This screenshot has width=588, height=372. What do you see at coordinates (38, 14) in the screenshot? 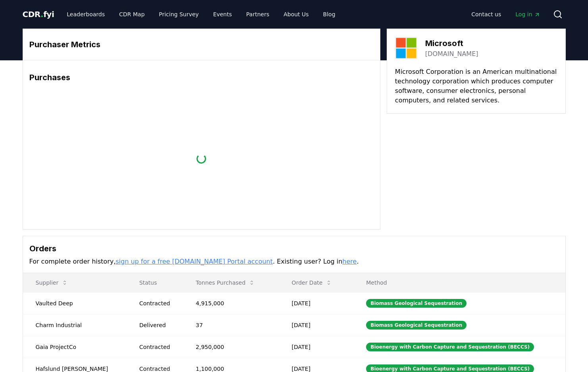
I see `span: CDR fyi` at bounding box center [38, 14].